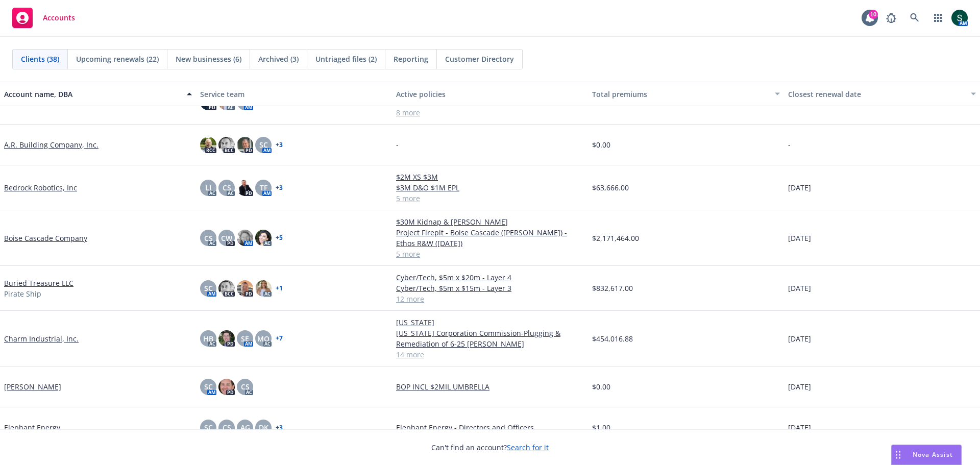 This screenshot has width=980, height=465. What do you see at coordinates (876, 94) in the screenshot?
I see `div: Closest renewal date` at bounding box center [876, 94].